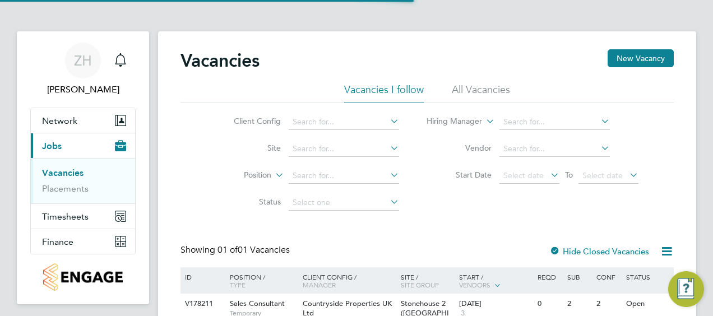  Describe the element at coordinates (549, 304) in the screenshot. I see `div: 0` at that location.